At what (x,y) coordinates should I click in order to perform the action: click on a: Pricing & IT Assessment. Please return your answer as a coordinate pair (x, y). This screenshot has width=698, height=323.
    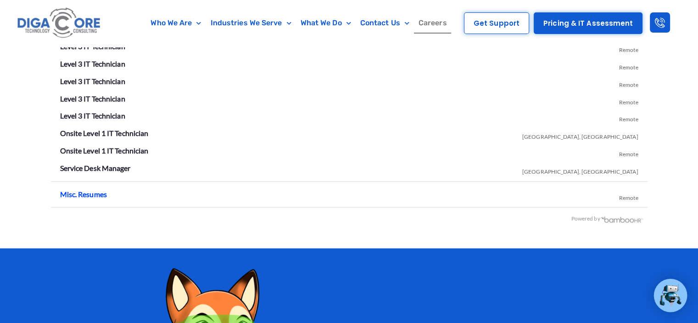
    Looking at the image, I should click on (588, 23).